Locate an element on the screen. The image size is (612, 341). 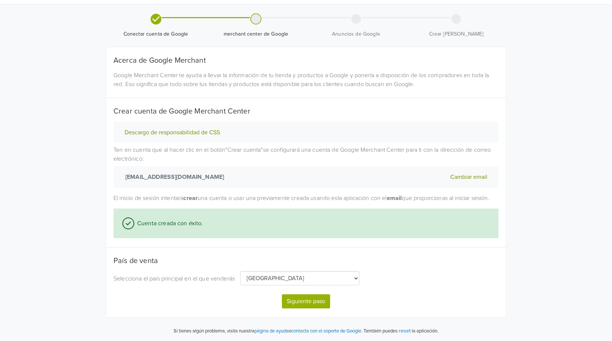
p: Si tienes algún problema, visita nuestra o . is located at coordinates (268, 331).